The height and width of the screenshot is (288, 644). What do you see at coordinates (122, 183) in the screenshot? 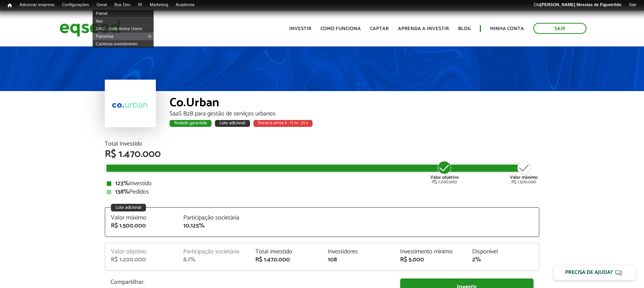
I see `strong: 123%` at bounding box center [122, 183].